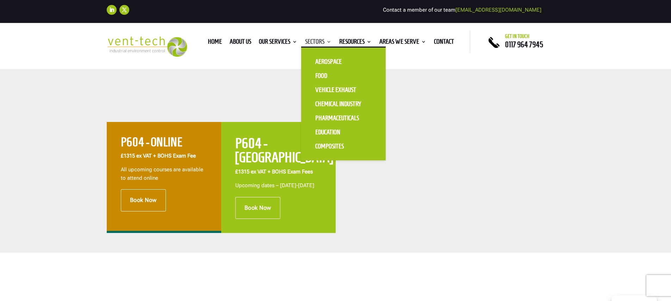 This screenshot has width=671, height=301. I want to click on span: All upcoming courses are available to attend online, so click(162, 174).